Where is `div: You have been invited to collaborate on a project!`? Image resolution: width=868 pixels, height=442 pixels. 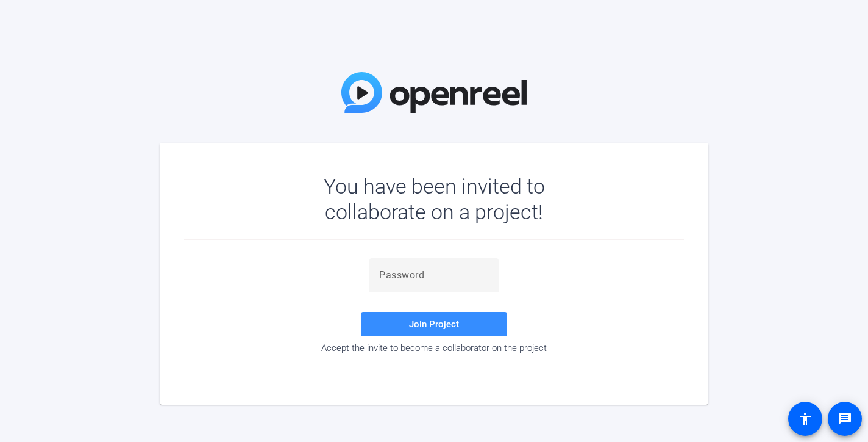
div: You have been invited to collaborate on a project! is located at coordinates (434, 199).